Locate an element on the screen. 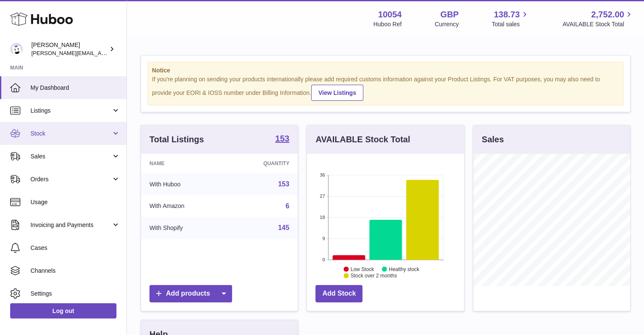 The width and height of the screenshot is (644, 335). span: 138.73 is located at coordinates (507, 14).